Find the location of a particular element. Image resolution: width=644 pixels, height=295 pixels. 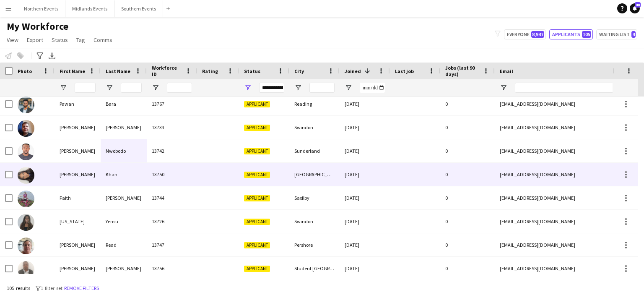

div: Bara is located at coordinates (123, 104).